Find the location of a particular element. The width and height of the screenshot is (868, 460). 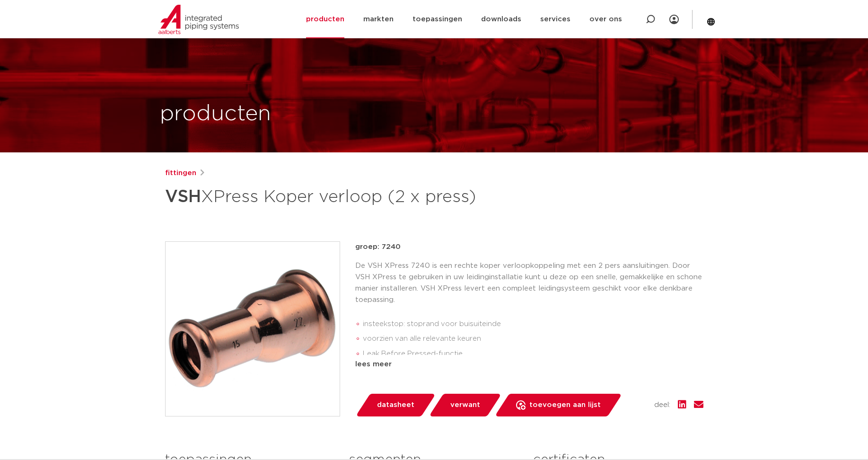

p: groep: 7240 is located at coordinates (529, 247).